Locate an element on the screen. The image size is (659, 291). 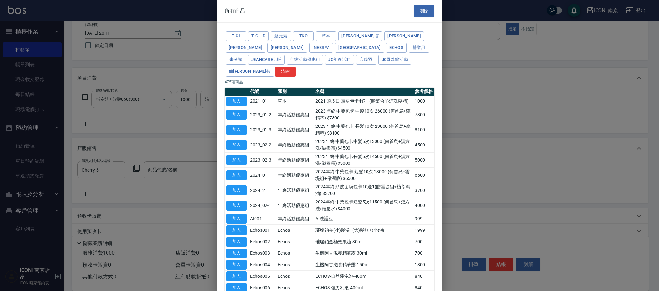
th: 代號 is located at coordinates (262, 92).